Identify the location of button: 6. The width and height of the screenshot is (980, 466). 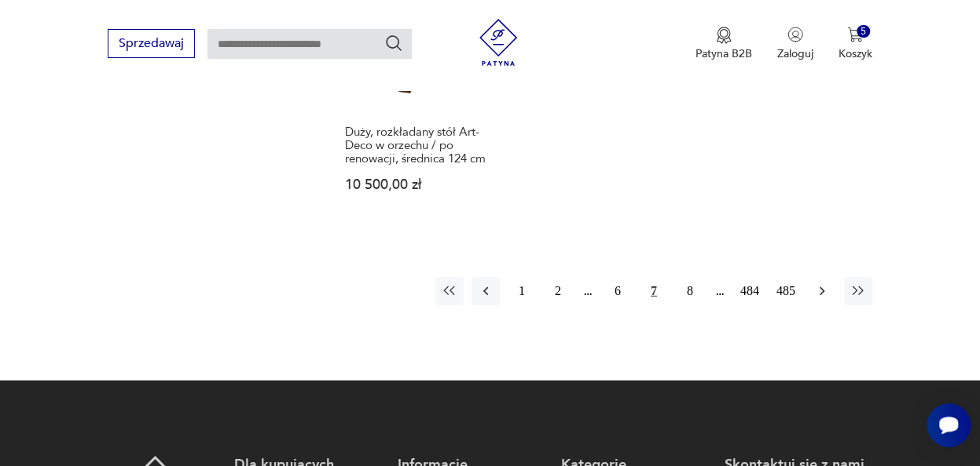
(618, 291).